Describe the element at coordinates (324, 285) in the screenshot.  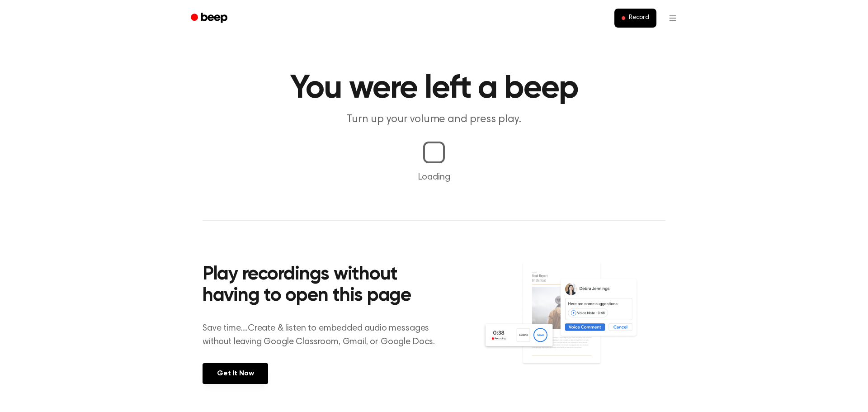
I see `h2: Play recordings without having to open this page` at that location.